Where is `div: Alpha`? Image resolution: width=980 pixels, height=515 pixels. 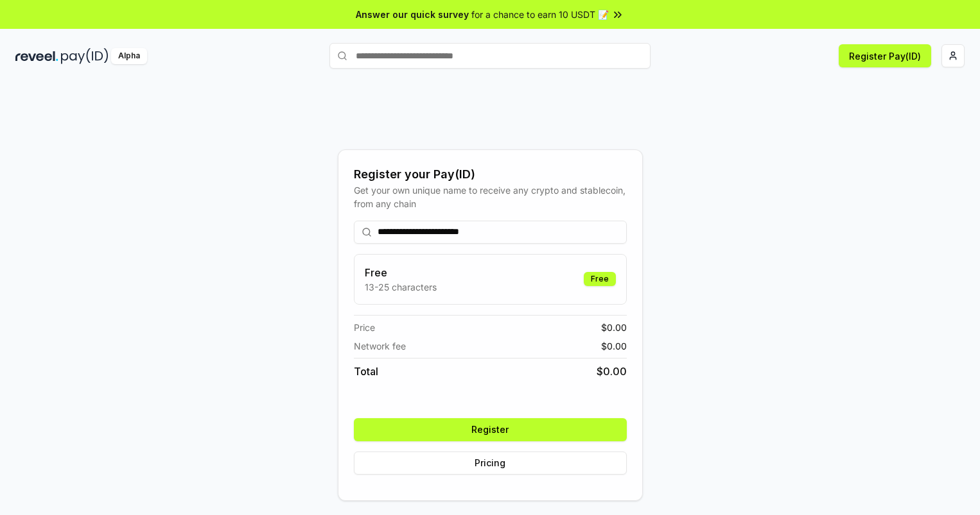 div: Alpha is located at coordinates (129, 55).